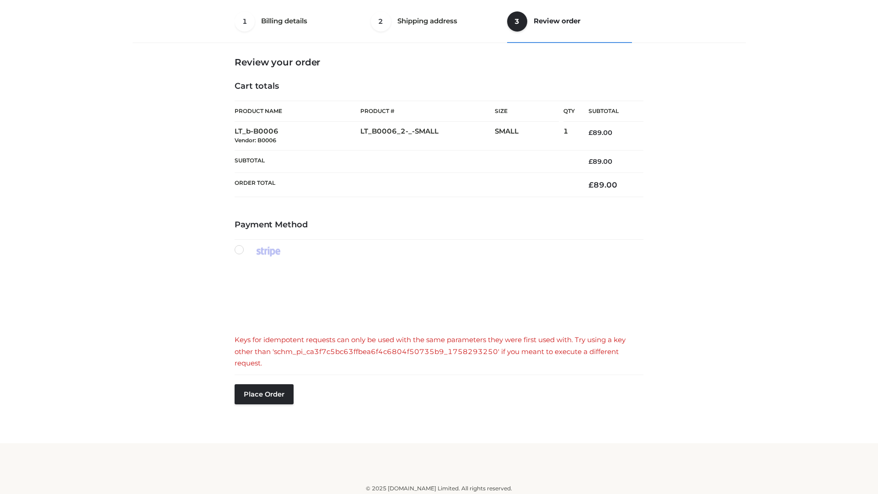 Image resolution: width=878 pixels, height=494 pixels. I want to click on div: Keys for idempotent requests can only be used with the same parameters they were first used with...., so click(439, 351).